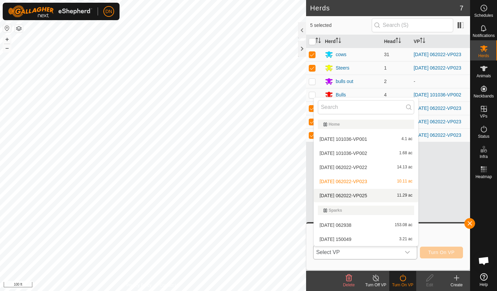 The height and width of the screenshot is (291, 497). I want to click on span: 3.21 ac, so click(405, 240).